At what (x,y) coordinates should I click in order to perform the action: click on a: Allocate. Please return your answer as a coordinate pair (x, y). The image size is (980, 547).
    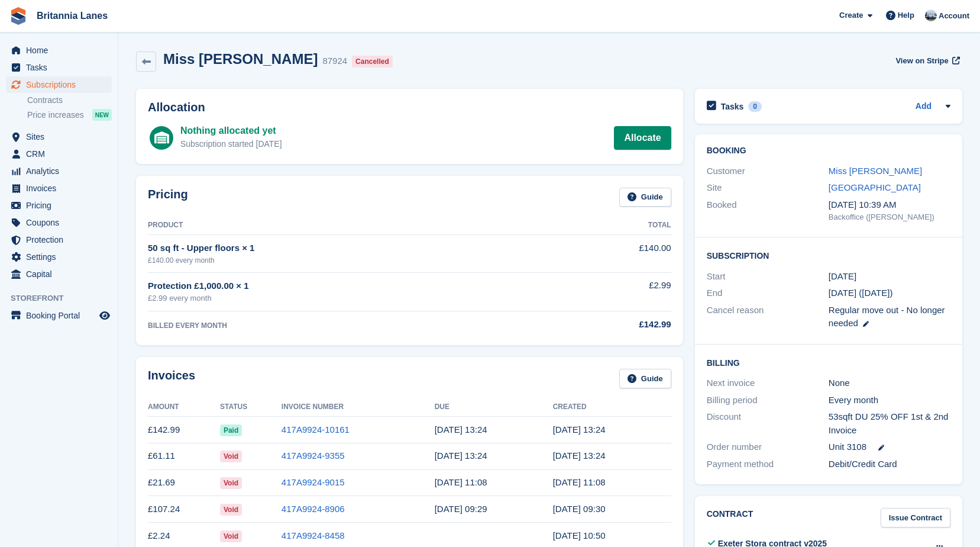
    Looking at the image, I should click on (642, 138).